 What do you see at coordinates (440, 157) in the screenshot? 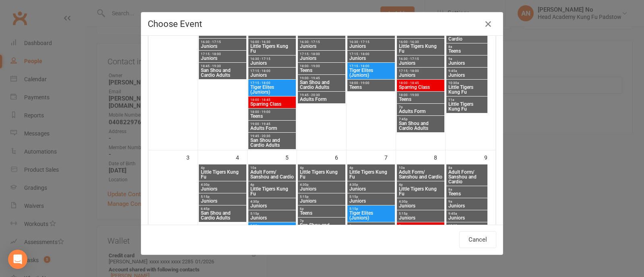
I see `div: 8` at bounding box center [440, 157].